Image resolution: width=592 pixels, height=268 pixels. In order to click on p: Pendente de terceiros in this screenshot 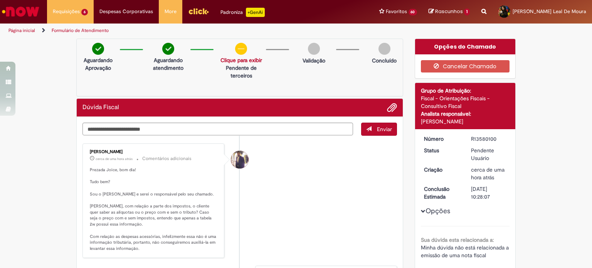, I will do `click(241, 72)`.